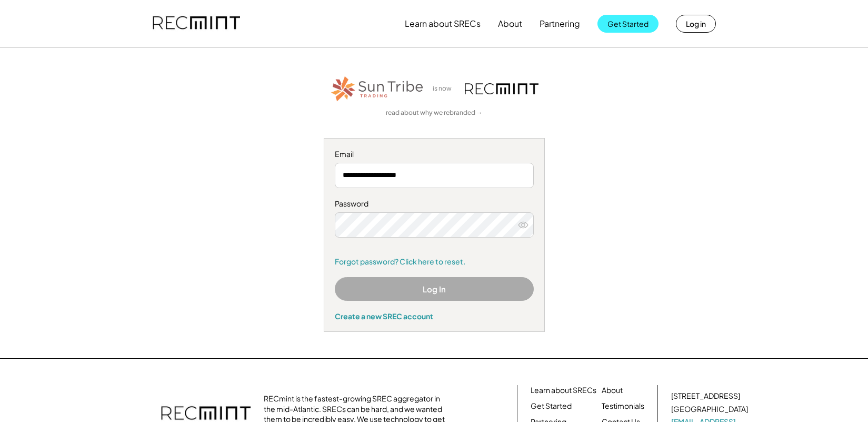 The height and width of the screenshot is (422, 868). Describe the element at coordinates (623, 406) in the screenshot. I see `a: Testimonials` at that location.